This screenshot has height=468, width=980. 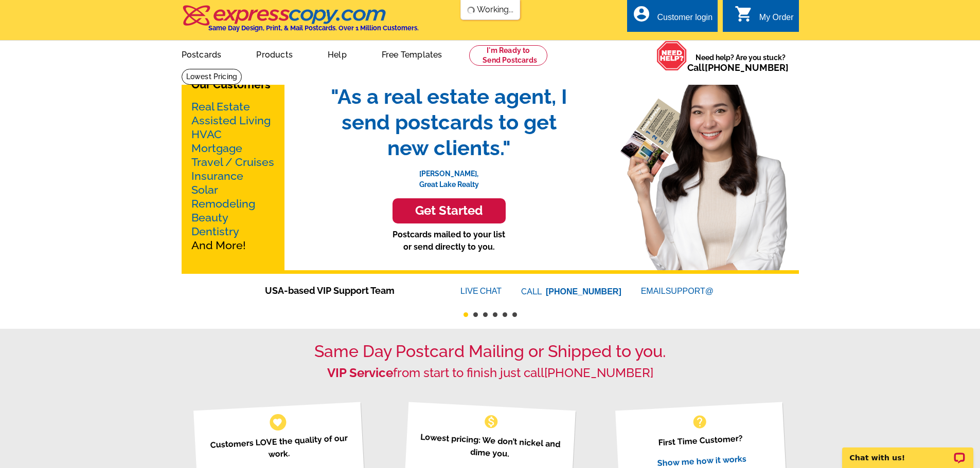 What do you see at coordinates (466, 315) in the screenshot?
I see `button: 1 of 6` at bounding box center [466, 315].